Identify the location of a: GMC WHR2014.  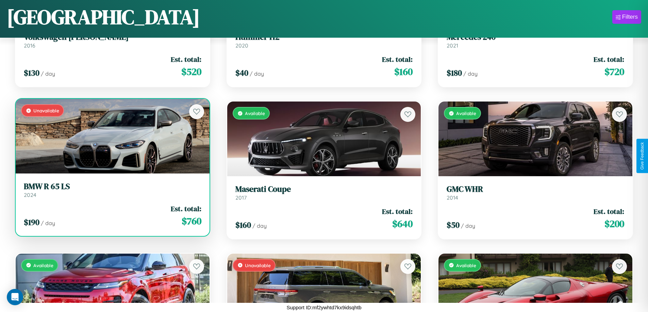
(535, 193).